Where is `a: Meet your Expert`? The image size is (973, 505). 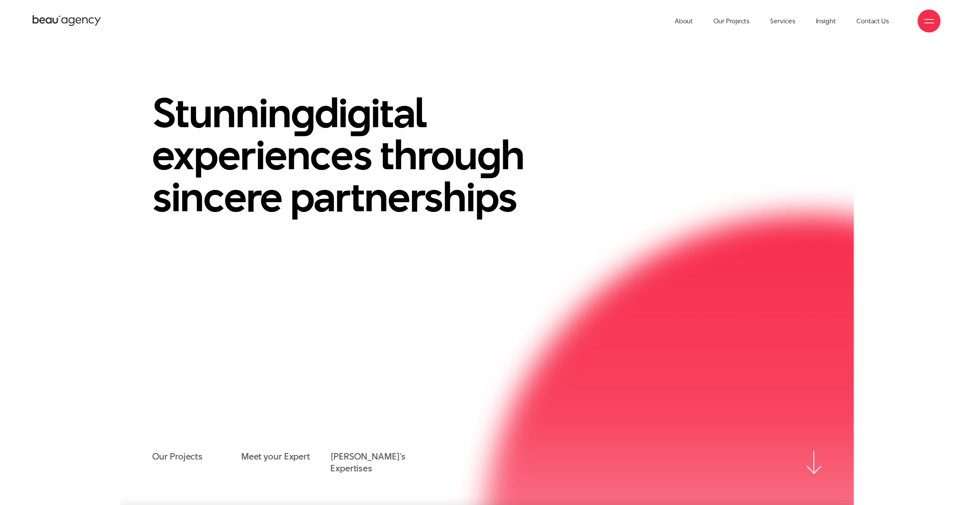 a: Meet your Expert is located at coordinates (276, 457).